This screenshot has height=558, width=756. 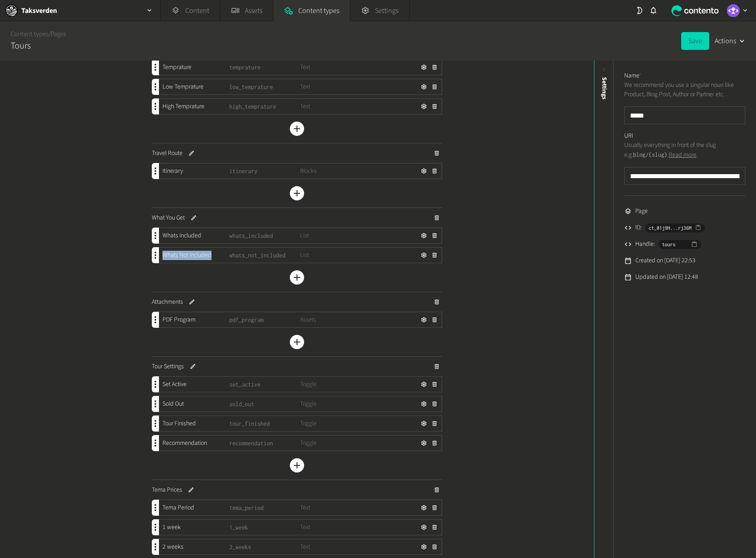 What do you see at coordinates (177, 67) in the screenshot?
I see `span: Temprature` at bounding box center [177, 67].